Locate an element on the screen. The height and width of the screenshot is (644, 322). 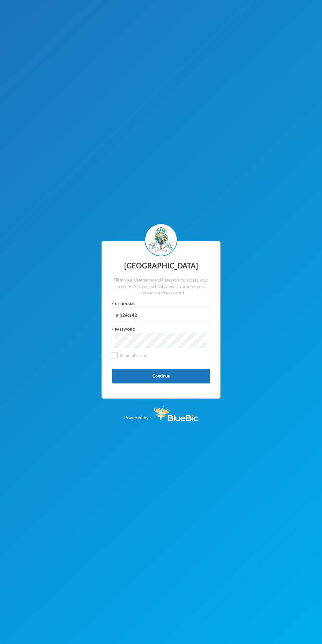
div: Username is located at coordinates (161, 304).